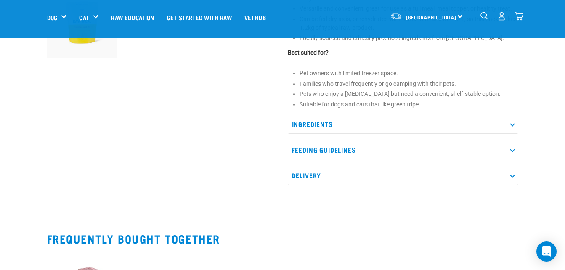 The height and width of the screenshot is (270, 565). What do you see at coordinates (547, 252) in the screenshot?
I see `div: Open Intercom Messenger` at bounding box center [547, 252].